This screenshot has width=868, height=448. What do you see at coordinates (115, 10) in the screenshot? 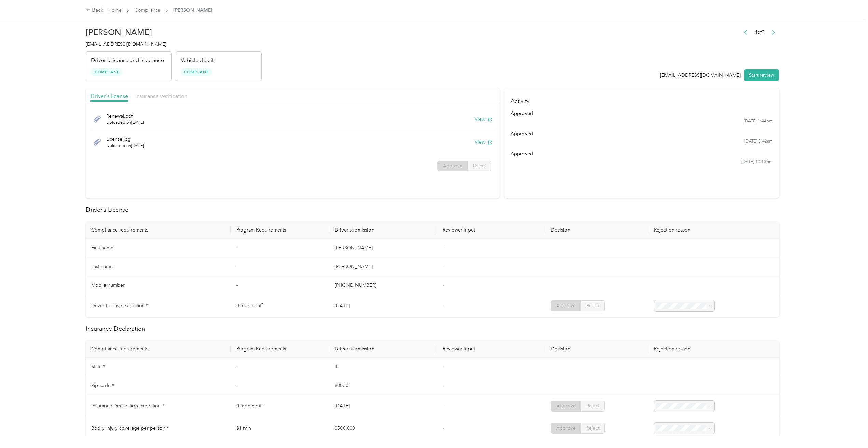
I see `a: Home` at bounding box center [115, 10].